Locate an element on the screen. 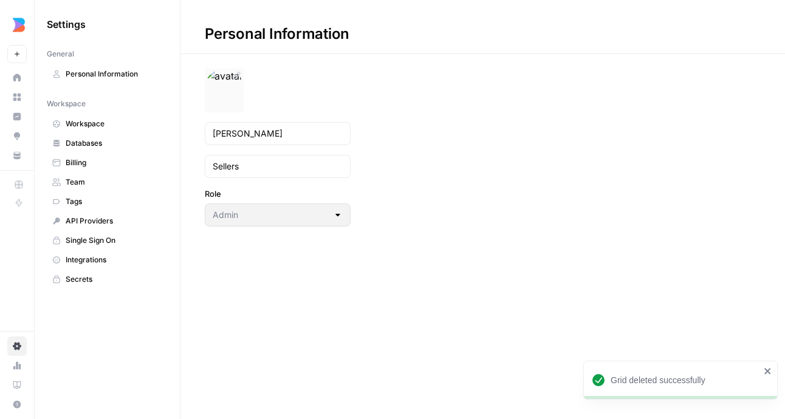  div: Grid deleted successfully is located at coordinates (685, 380).